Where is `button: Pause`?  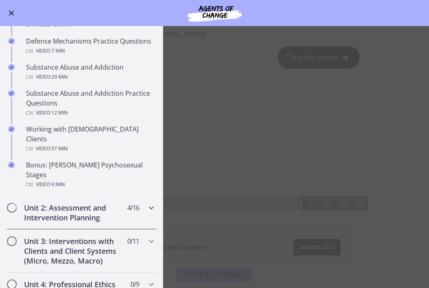
button: Pause is located at coordinates (69, 166).